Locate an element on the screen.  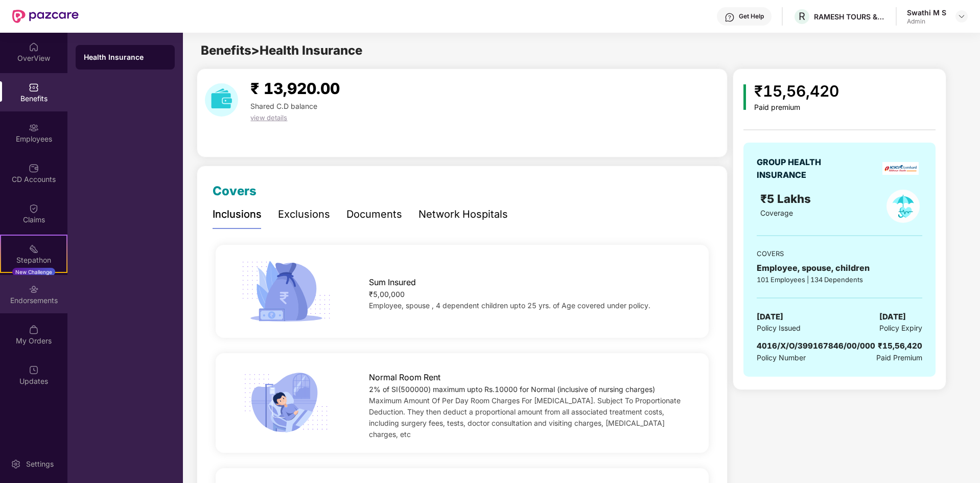
img: svg+xml;base64,PHN2ZyBpZD0iU2V0dGluZy0yMHgyMCIgeG1sbnM9Imh0dHA6Ly93d3cudzMub3JnLzIwMDAvc3ZnIiB3aW... is located at coordinates (16, 464).